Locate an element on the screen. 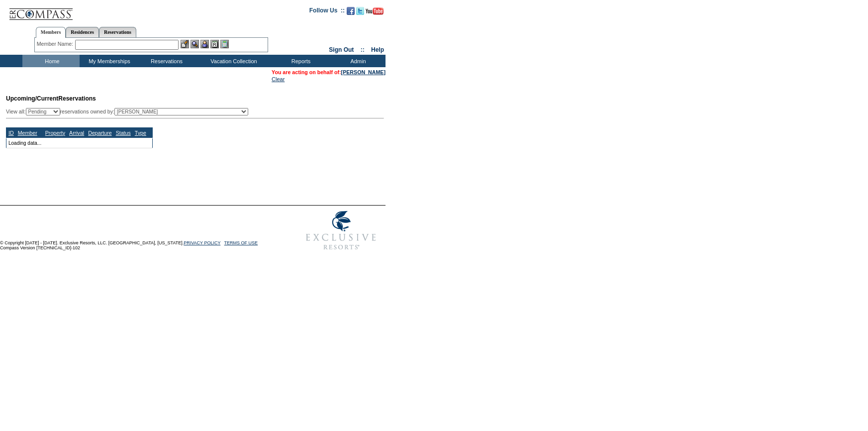  a: PRIVACY POLICY is located at coordinates (202, 243).